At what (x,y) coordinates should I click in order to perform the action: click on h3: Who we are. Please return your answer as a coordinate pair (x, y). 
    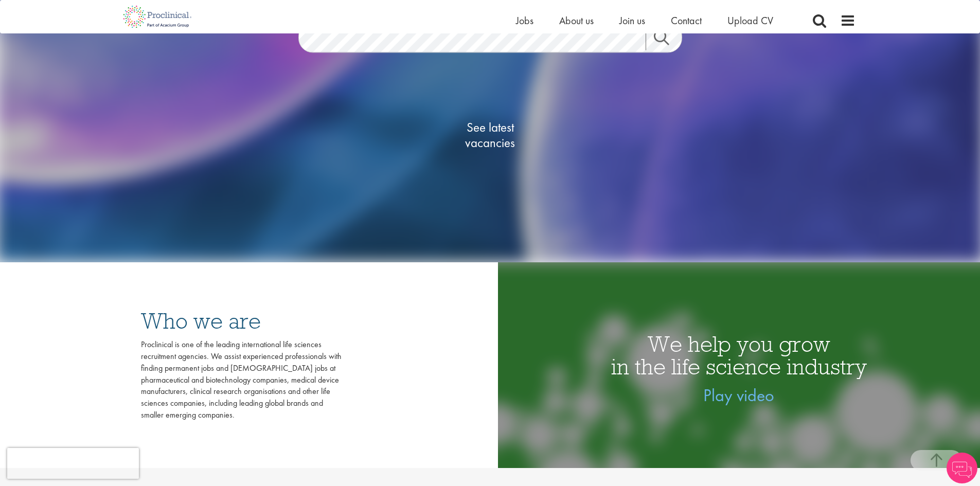
    Looking at the image, I should click on (242, 321).